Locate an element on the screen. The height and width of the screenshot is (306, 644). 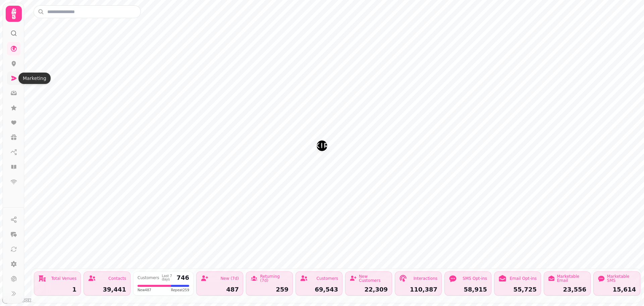
span: New 487 is located at coordinates (144, 290).